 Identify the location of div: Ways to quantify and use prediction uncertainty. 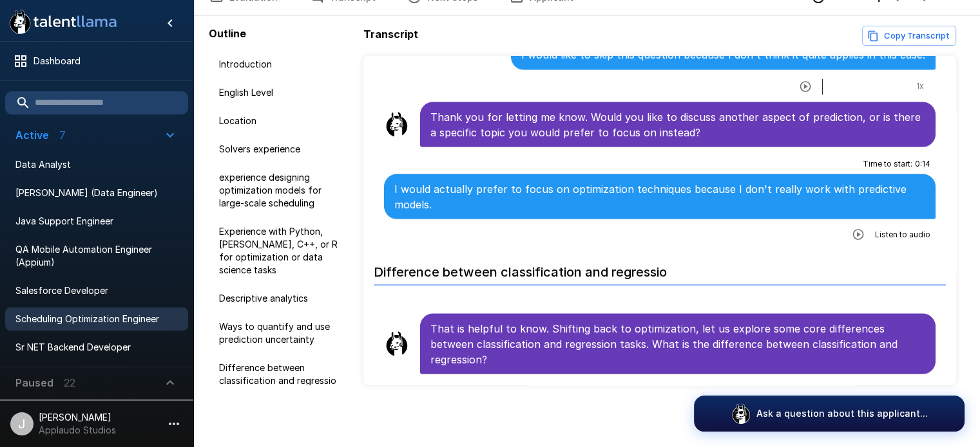
(283, 333).